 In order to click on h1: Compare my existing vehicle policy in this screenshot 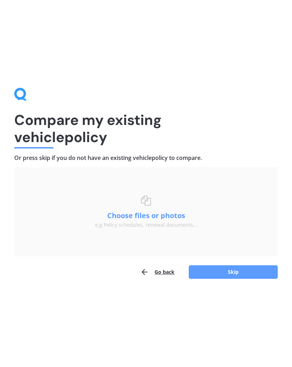, I will do `click(146, 128)`.